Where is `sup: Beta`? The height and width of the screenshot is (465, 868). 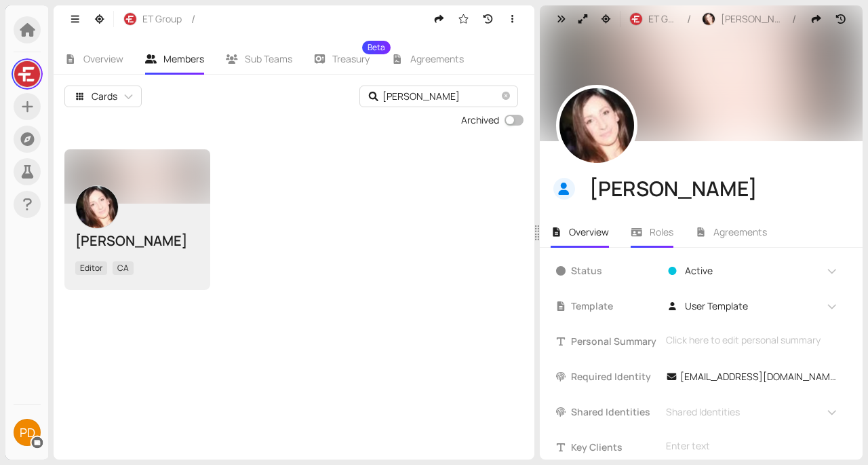 sup: Beta is located at coordinates (376, 47).